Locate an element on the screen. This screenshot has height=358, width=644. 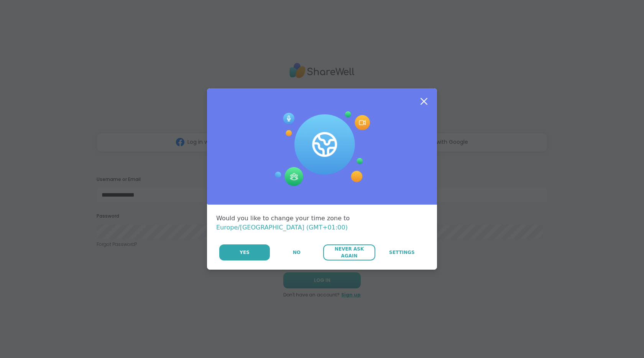
span: Never Ask Again is located at coordinates (349, 253).